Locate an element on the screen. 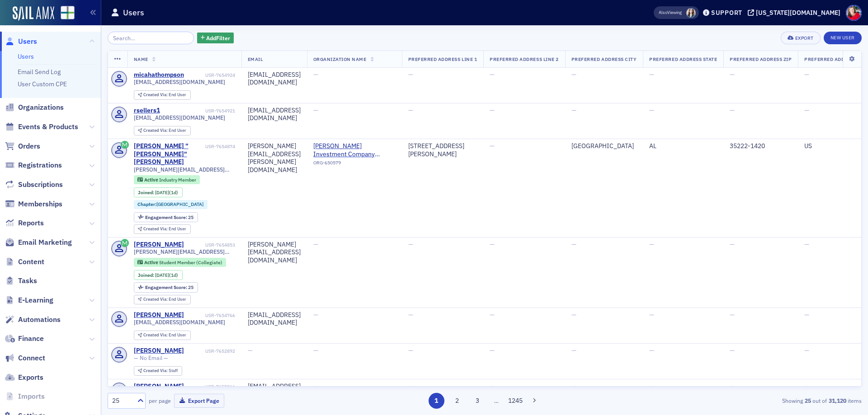  span: — No Email — is located at coordinates (151, 358).